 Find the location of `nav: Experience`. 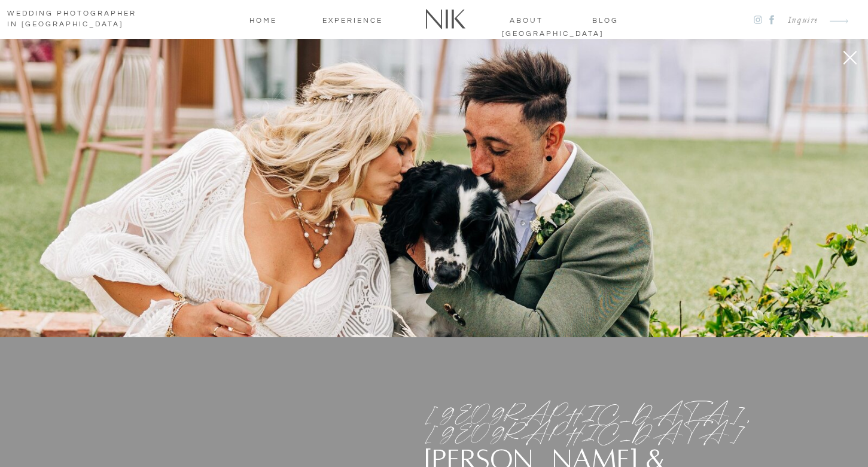

nav: Experience is located at coordinates (353, 20).